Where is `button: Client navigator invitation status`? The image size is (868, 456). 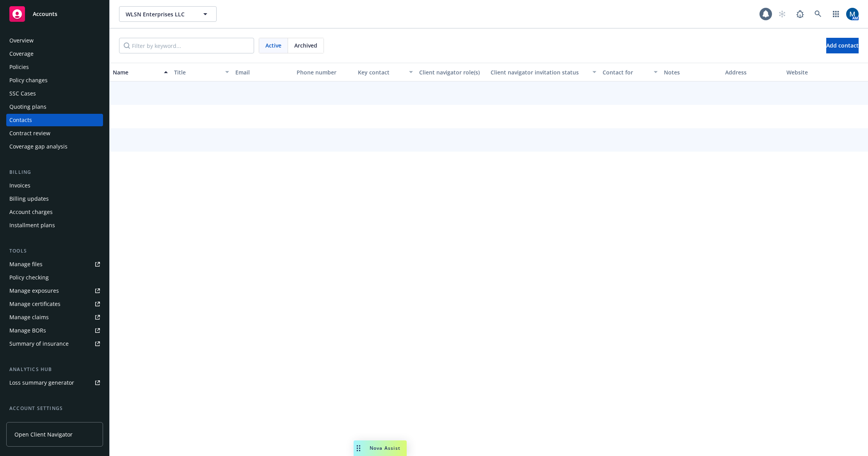
button: Client navigator invitation status is located at coordinates (544, 72).